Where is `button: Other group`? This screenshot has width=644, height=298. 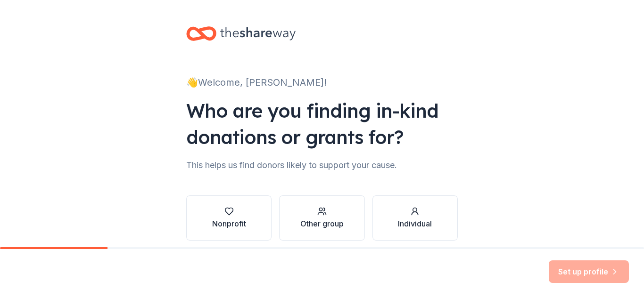
button: Other group is located at coordinates (321, 218).